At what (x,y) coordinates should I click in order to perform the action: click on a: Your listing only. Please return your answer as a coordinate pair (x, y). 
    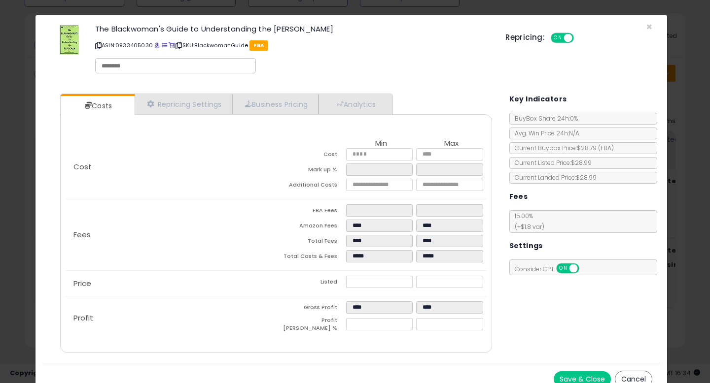
    Looking at the image, I should click on (171, 45).